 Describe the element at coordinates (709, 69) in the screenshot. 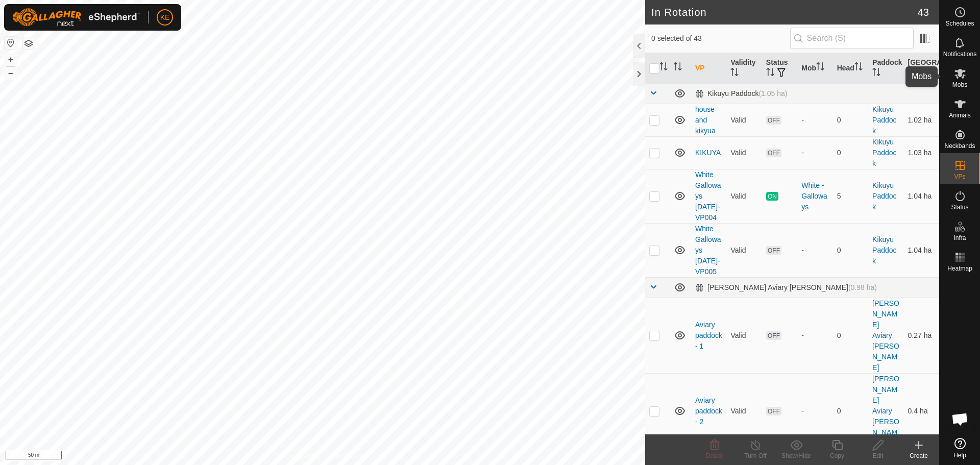

I see `th: VP` at that location.